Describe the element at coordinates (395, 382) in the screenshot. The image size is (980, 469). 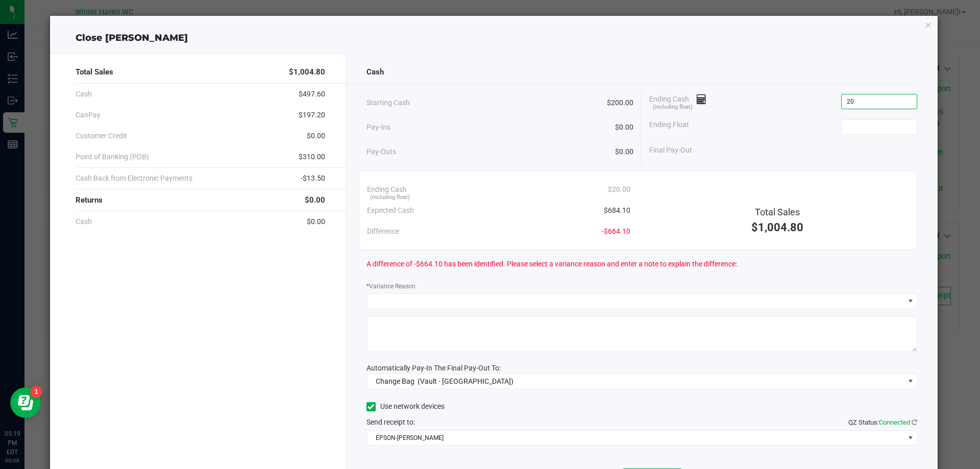
I see `span: Change Bag` at that location.